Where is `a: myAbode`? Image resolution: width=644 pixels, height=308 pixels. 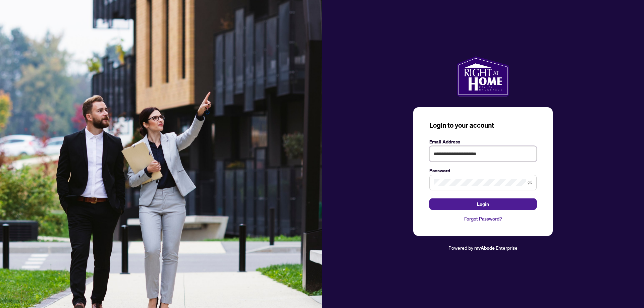 a: myAbode is located at coordinates (484, 248).